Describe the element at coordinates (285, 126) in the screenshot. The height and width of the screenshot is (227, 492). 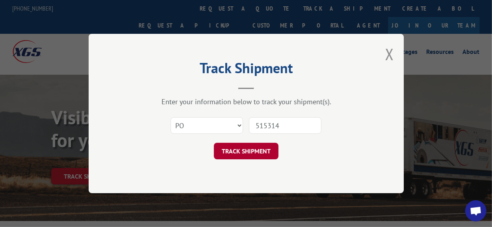
I see `input: Number(s)` at that location.